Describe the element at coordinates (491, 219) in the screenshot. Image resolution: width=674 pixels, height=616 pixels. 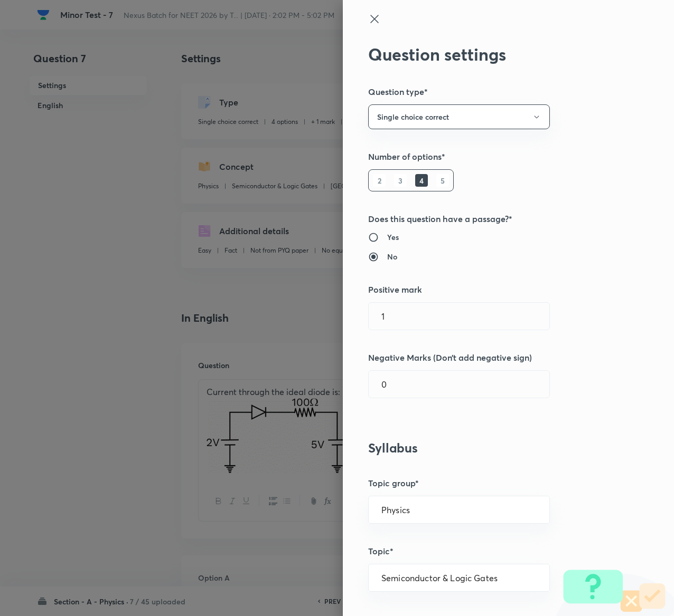
I see `h5: Does this question have a passage?*` at that location.